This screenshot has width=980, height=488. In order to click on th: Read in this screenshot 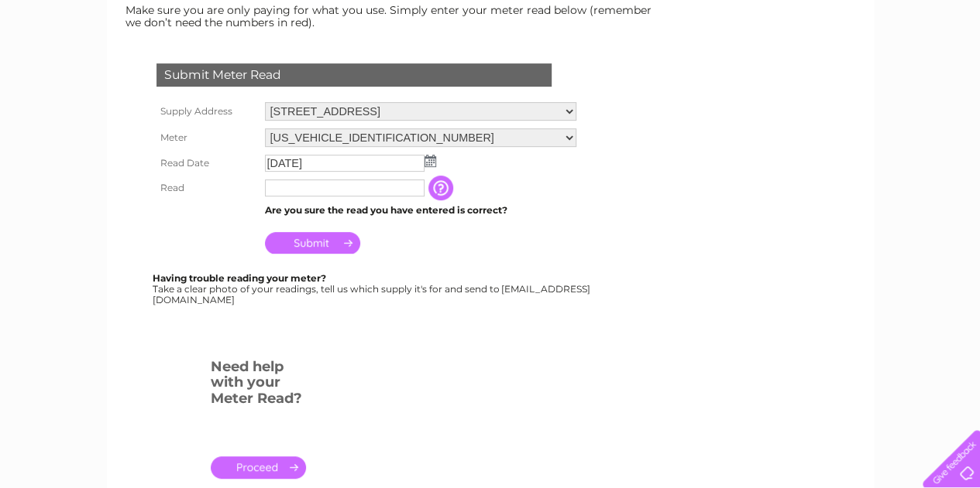, I will do `click(207, 188)`.